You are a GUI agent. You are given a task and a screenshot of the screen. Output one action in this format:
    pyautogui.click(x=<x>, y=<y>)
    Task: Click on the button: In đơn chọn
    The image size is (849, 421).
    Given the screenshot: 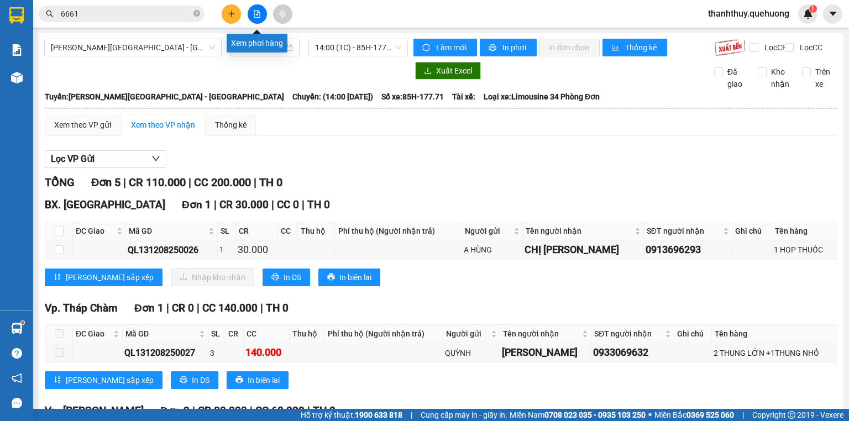 What is the action you would take?
    pyautogui.click(x=569, y=48)
    